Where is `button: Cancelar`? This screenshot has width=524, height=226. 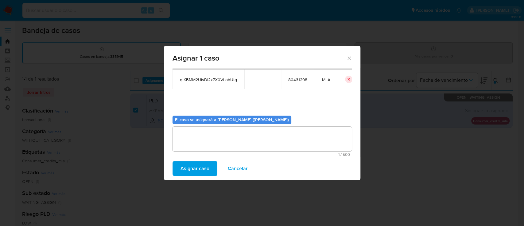 button: Cancelar is located at coordinates (237, 168).